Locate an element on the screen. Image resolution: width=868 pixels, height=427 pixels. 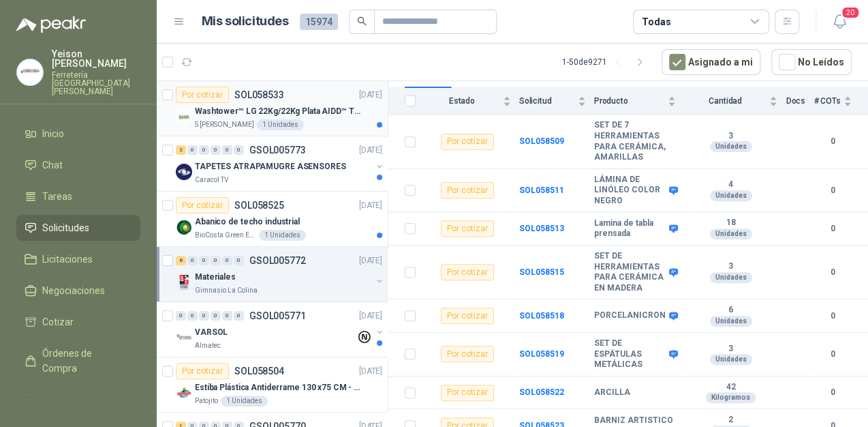
b: 6 is located at coordinates (732, 310).